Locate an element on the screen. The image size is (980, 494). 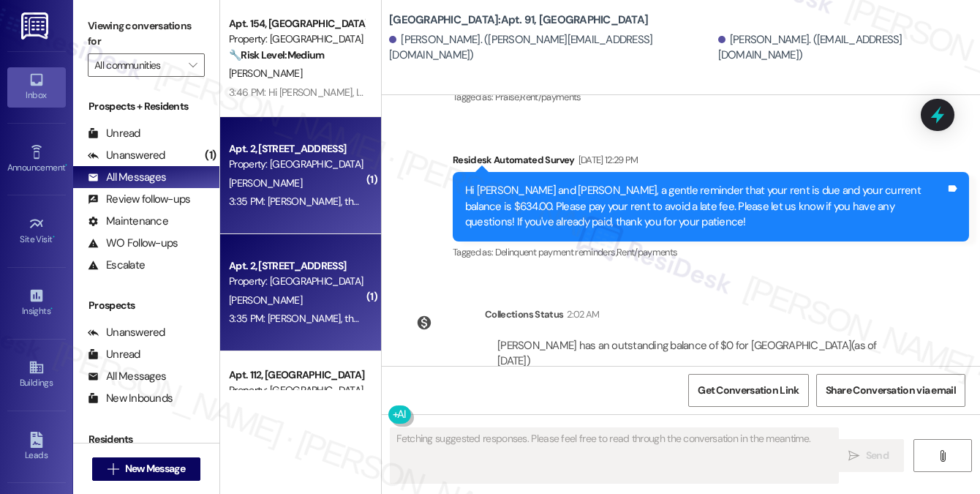
span: Delinquent payment reminders , is located at coordinates (556, 252).